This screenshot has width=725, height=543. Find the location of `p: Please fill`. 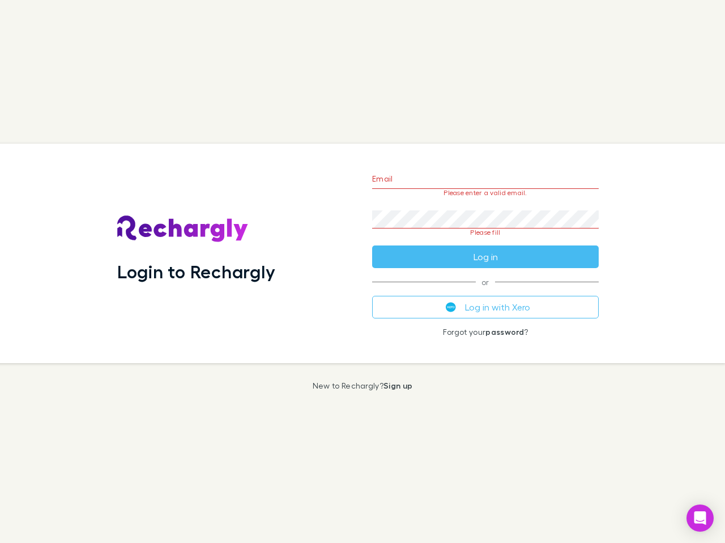

p: Please fill is located at coordinates (485, 233).